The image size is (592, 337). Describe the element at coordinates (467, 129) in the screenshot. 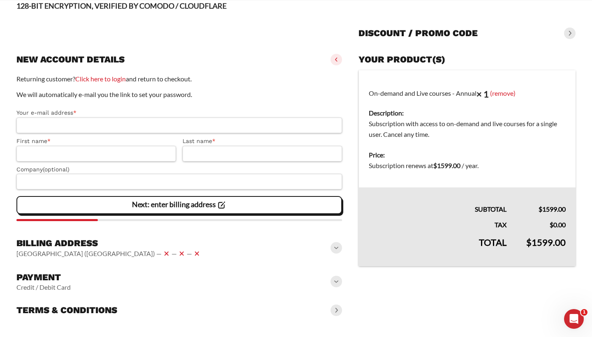

I see `dd: Subscription with access to on-demand and live courses for a single user. Cancel any time.` at that location.